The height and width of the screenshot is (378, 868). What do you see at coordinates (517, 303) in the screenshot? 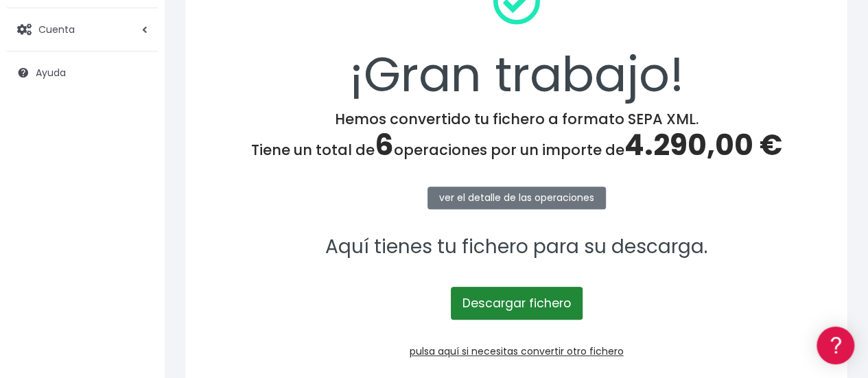
I see `a: Descargar fichero` at bounding box center [517, 303].